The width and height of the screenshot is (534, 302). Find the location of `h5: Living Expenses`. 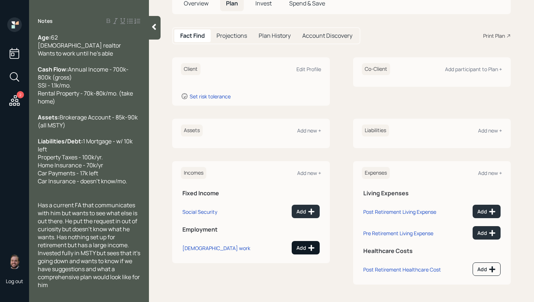

h5: Living Expenses is located at coordinates (432, 193).